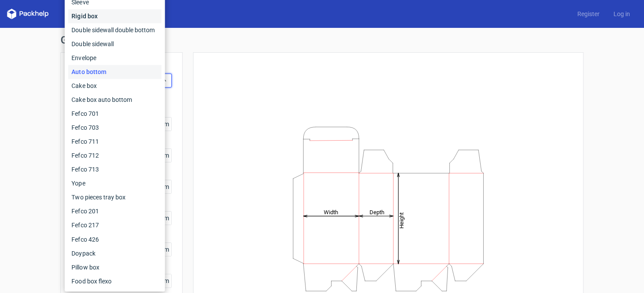  What do you see at coordinates (115, 142) in the screenshot?
I see `div: Fefco 711` at bounding box center [115, 142].